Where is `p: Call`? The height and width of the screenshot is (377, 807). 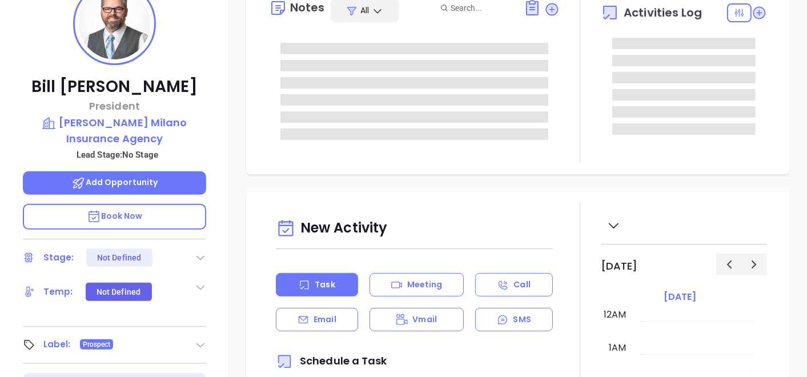 p: Call is located at coordinates (521, 284).